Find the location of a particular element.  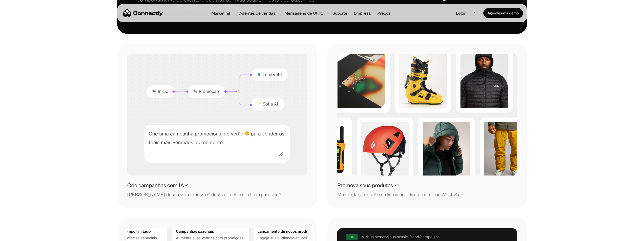

aside: Language selected: Português (Brasil) is located at coordinates (18, 236).